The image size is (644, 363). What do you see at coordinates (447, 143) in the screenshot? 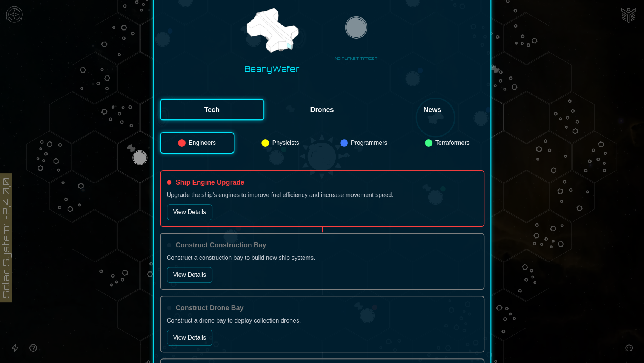
I see `button: Terraformers` at bounding box center [447, 143].